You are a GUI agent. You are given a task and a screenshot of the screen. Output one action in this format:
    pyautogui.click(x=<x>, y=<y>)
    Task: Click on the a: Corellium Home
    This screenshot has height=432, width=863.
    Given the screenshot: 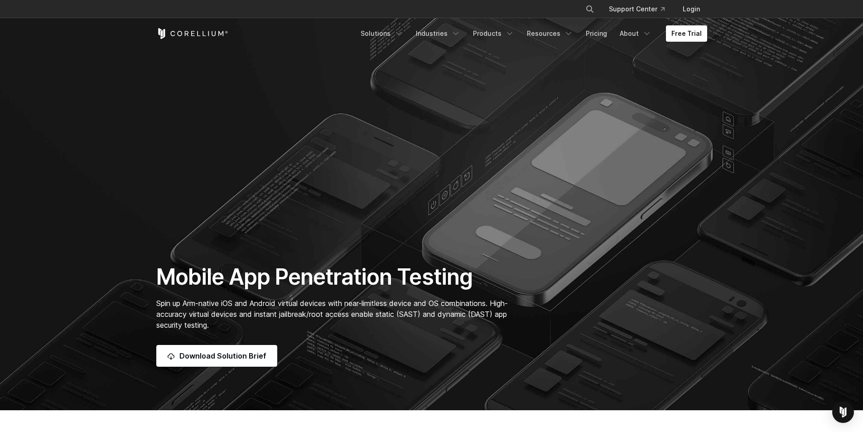 What is the action you would take?
    pyautogui.click(x=192, y=34)
    